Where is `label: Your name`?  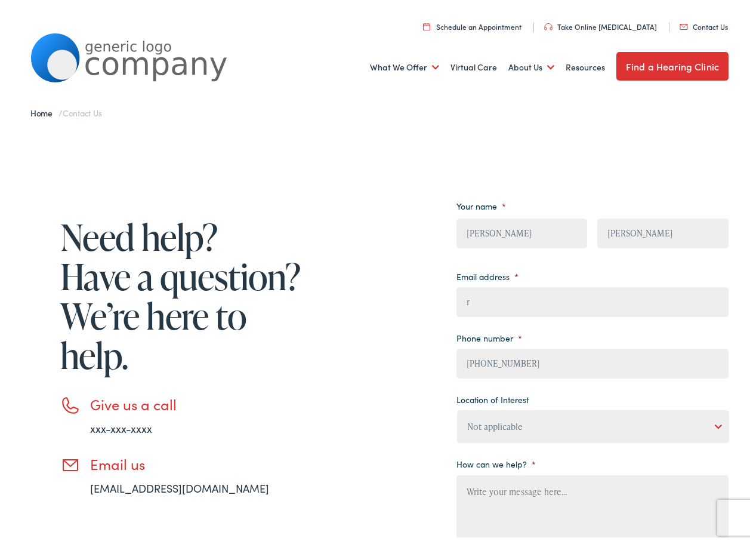 label: Your name is located at coordinates (481, 203).